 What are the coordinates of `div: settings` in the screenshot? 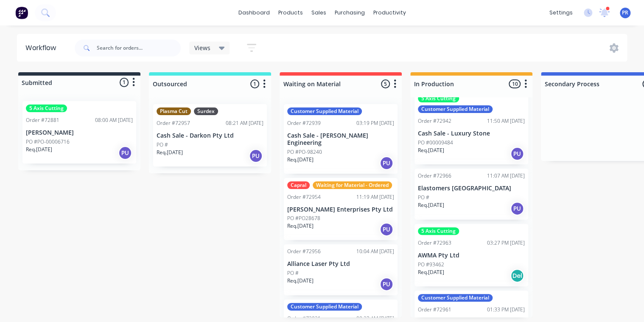 It's located at (561, 13).